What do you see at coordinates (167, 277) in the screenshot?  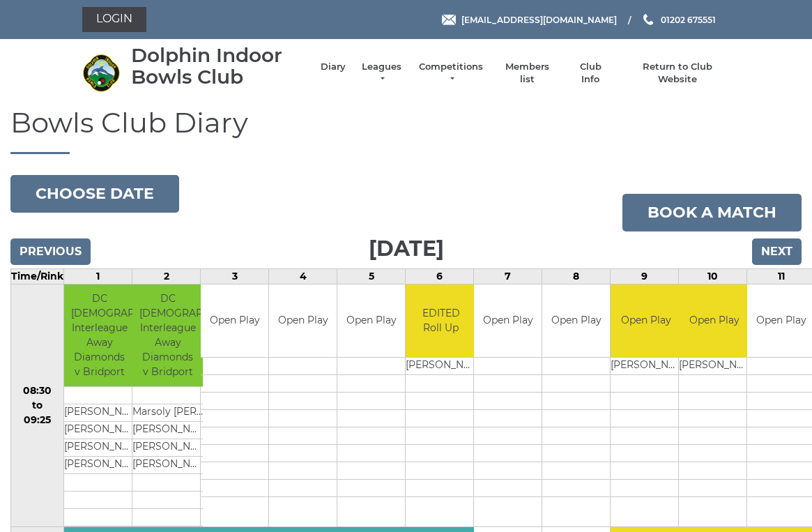 I see `td: 2` at bounding box center [167, 277].